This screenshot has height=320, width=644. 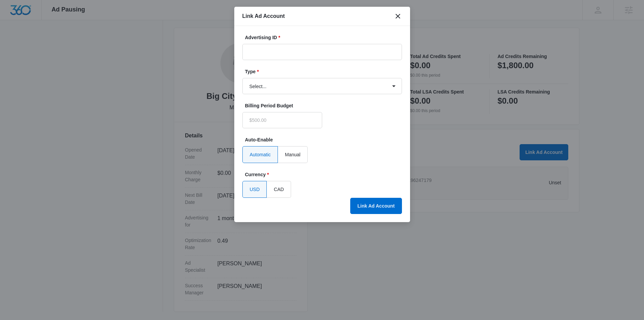 What do you see at coordinates (325, 140) in the screenshot?
I see `label: Auto-Enable` at bounding box center [325, 140].